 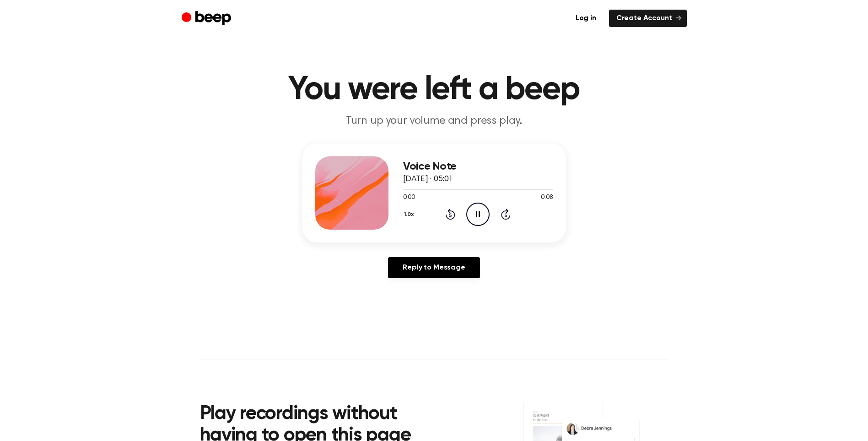 I want to click on h3: Voice Note, so click(x=478, y=166).